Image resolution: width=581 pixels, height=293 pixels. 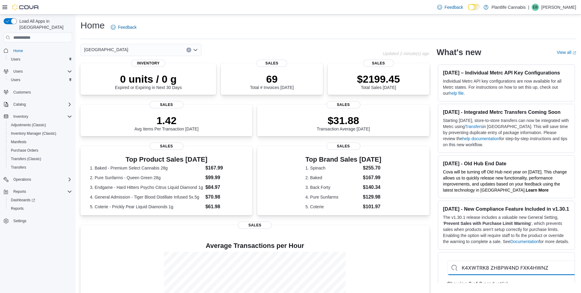 What do you see at coordinates (17, 209) in the screenshot?
I see `a: Reports` at bounding box center [17, 209].